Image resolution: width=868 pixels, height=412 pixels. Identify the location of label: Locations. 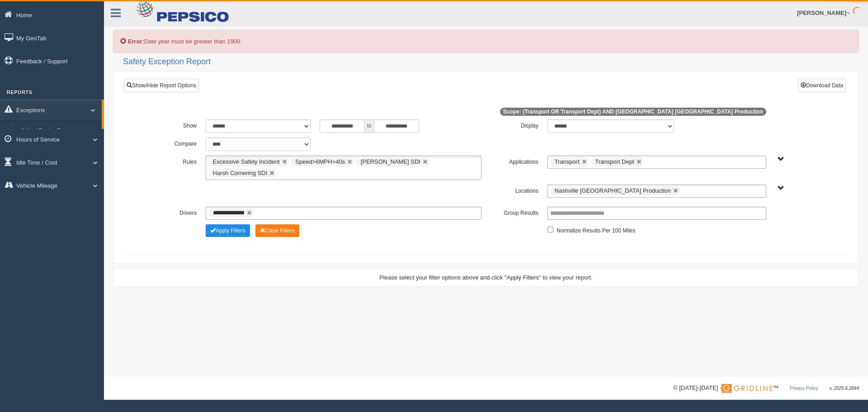
(514, 190).